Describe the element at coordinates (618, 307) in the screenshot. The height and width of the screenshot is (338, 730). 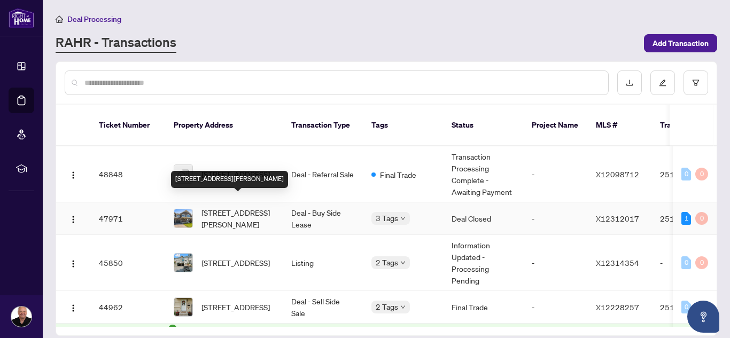
I see `span: X12228257` at that location.